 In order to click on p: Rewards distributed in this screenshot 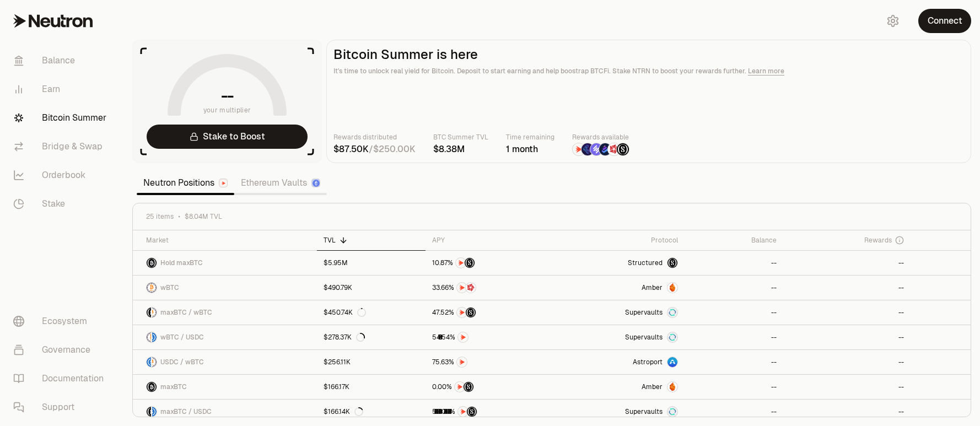, I will do `click(374, 137)`.